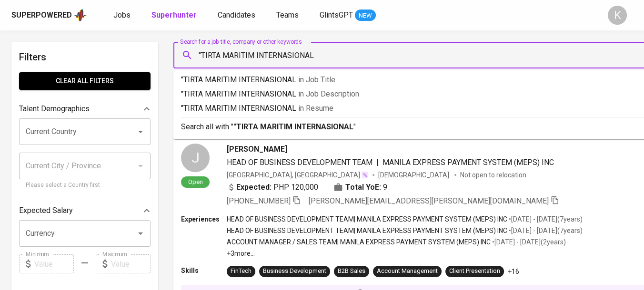 The height and width of the screenshot is (290, 644). I want to click on span: Teams, so click(287, 15).